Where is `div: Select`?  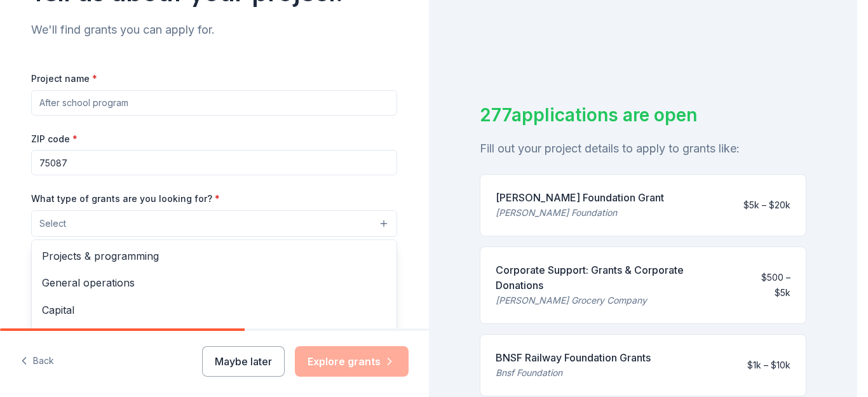 div: Select is located at coordinates (214, 315).